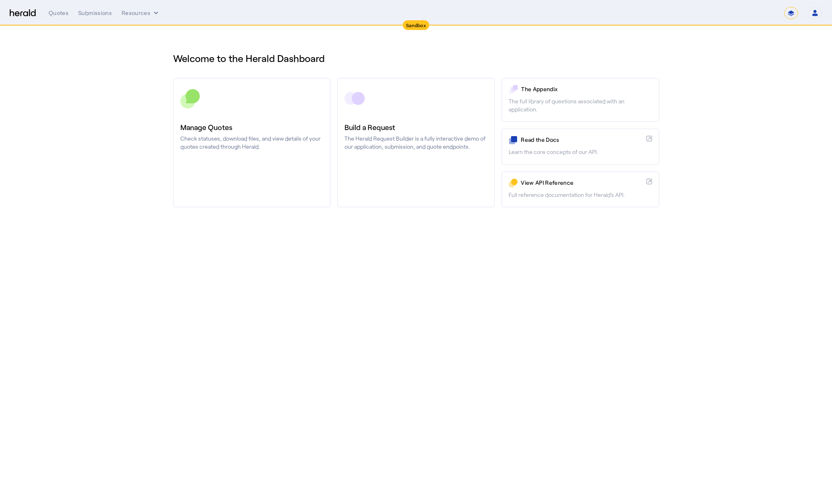 The width and height of the screenshot is (832, 504). What do you see at coordinates (95, 13) in the screenshot?
I see `div: Submissions` at bounding box center [95, 13].